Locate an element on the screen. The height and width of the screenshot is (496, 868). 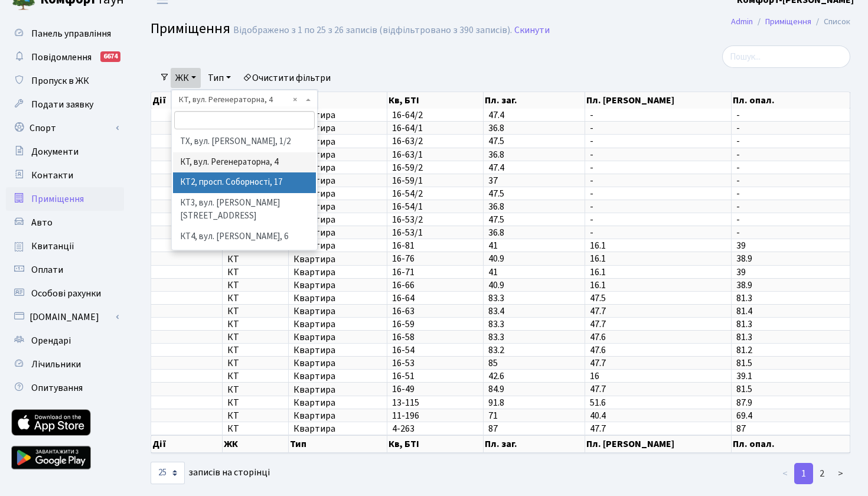
span: 16-54/2 is located at coordinates (407, 194).